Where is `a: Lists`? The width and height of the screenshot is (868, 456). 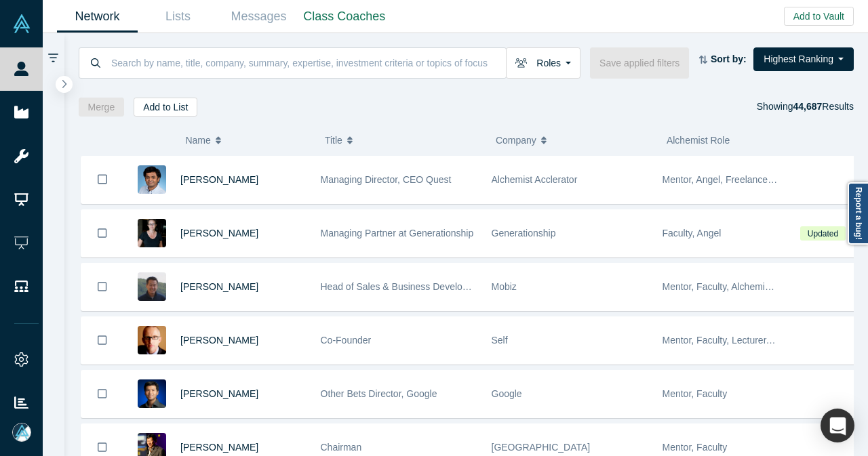
a: Lists is located at coordinates (177, 16).